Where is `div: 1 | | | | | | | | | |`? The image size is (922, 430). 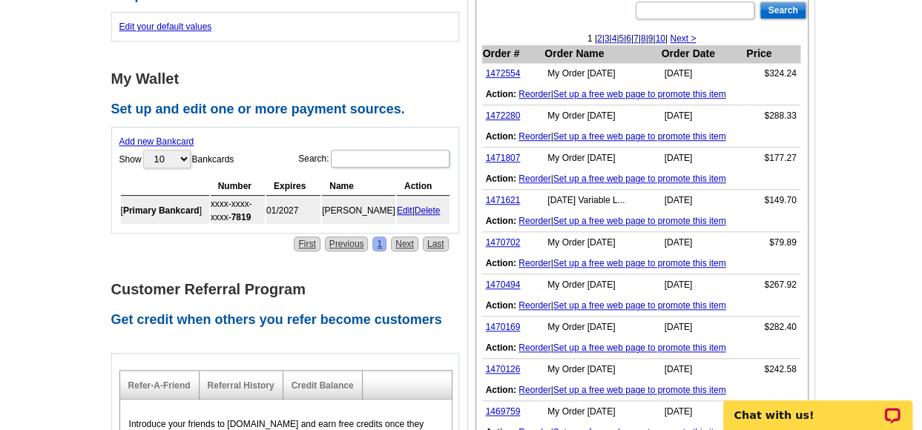 div: 1 | | | | | | | | | | is located at coordinates (642, 39).